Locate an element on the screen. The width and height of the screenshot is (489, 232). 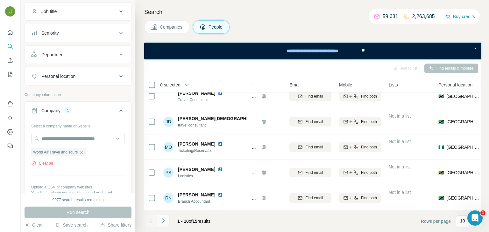
span: results is located at coordinates (194, 222).